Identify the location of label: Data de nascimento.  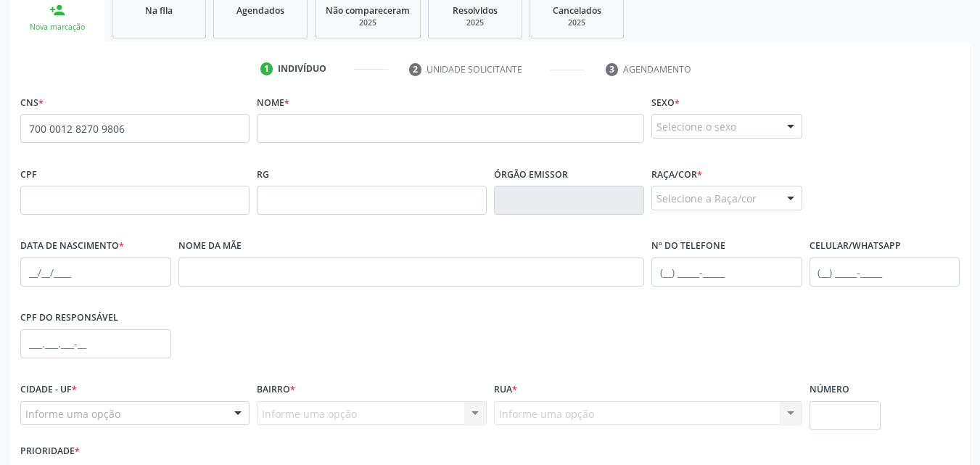
(72, 246).